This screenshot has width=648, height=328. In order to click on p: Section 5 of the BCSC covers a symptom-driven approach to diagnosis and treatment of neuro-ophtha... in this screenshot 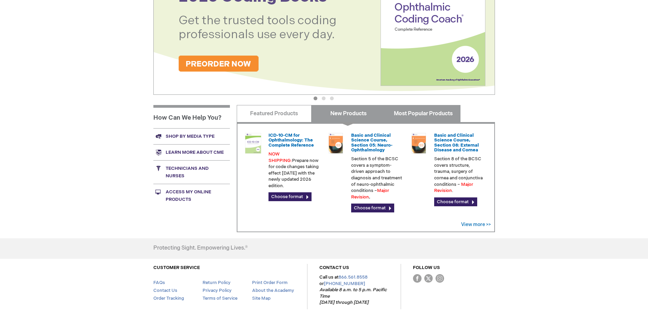, I will do `click(377, 178)`.